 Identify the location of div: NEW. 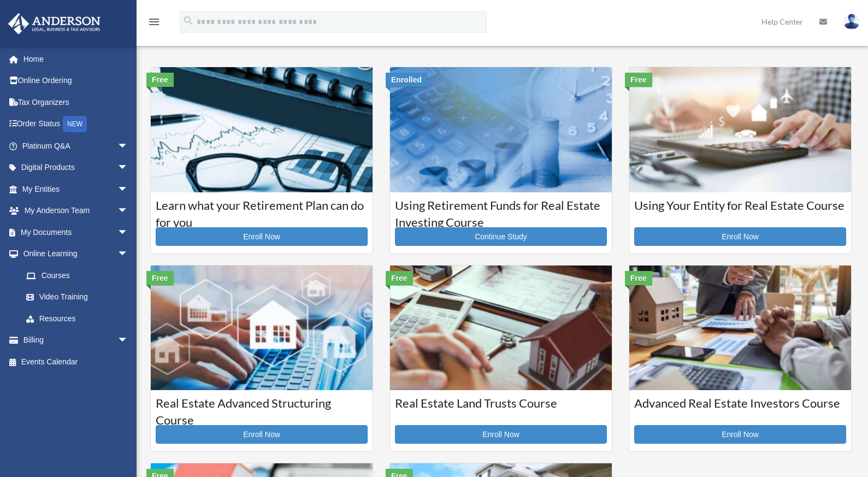
(75, 124).